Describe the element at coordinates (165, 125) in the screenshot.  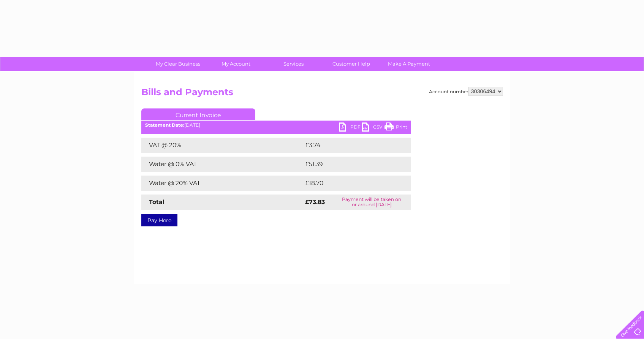
I see `b: Statement Date:` at that location.